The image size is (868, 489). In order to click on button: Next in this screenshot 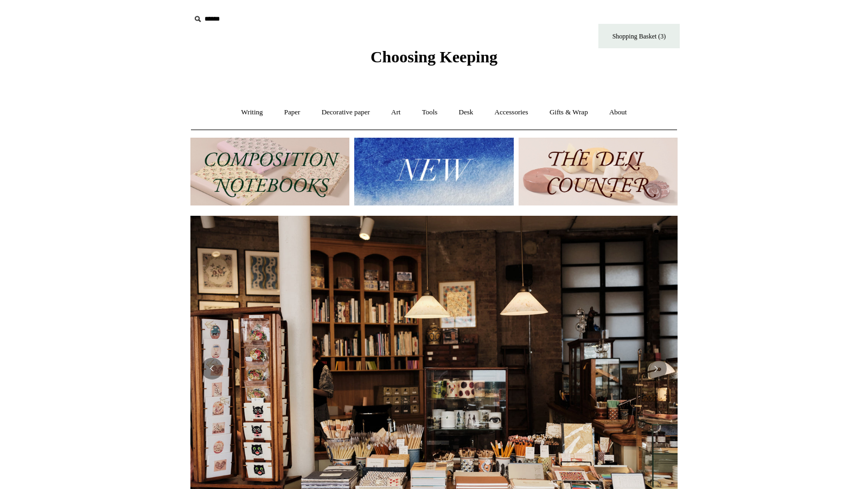, I will do `click(656, 369)`.